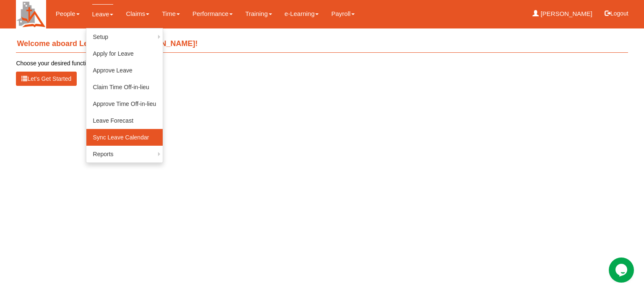 This screenshot has width=644, height=291. Describe the element at coordinates (322, 63) in the screenshot. I see `p: Choose your desired function from the menu above.` at that location.